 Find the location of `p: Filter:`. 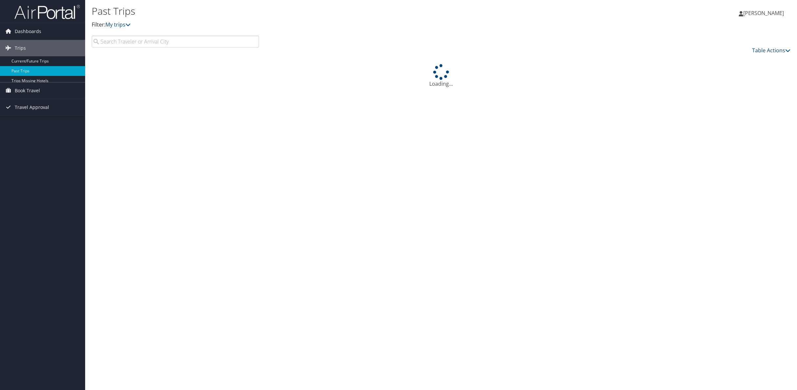

p: Filter: is located at coordinates (325, 25).